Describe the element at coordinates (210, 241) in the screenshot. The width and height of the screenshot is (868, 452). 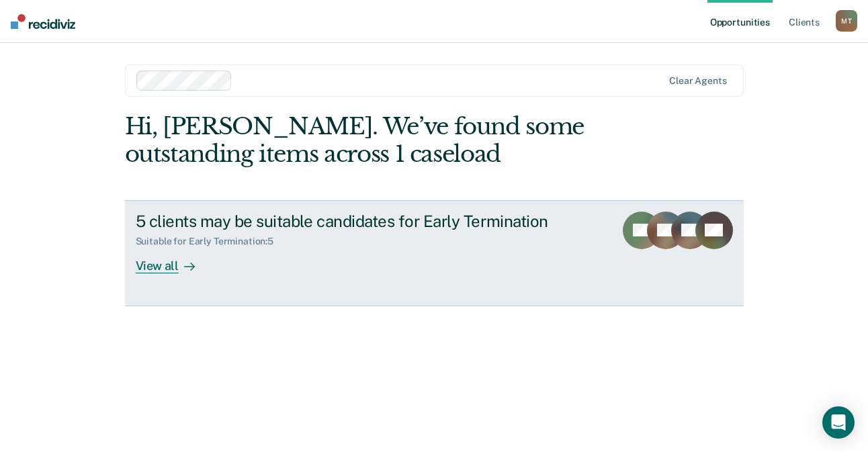
I see `div: Suitable for Early Termination : 5` at that location.